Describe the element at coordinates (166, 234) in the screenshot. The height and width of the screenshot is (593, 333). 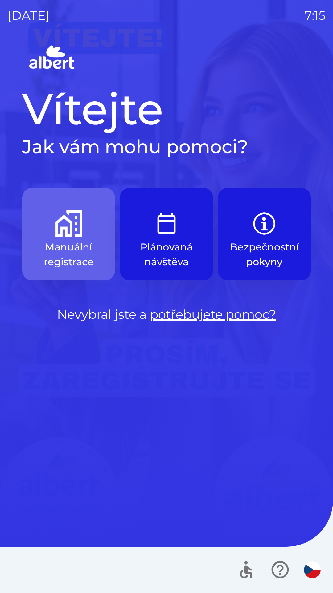
I see `button: Plánovaná návštěva` at that location.